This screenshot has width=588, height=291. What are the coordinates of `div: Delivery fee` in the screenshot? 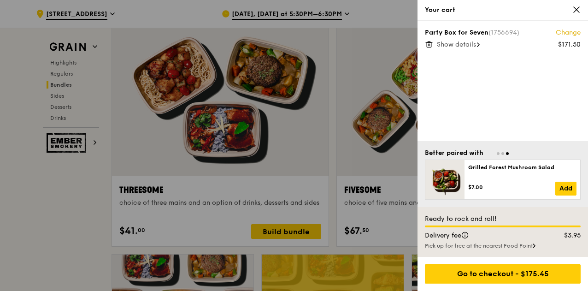 It's located at (482, 235).